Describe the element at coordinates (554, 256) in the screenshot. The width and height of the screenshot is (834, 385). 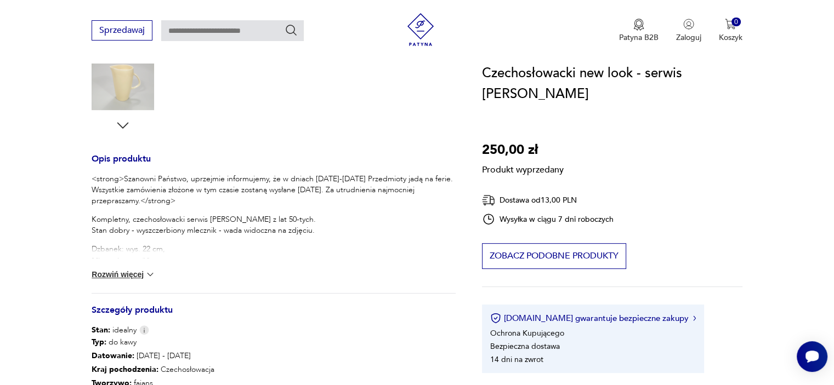
I see `button: Zobacz podobne produkty` at that location.